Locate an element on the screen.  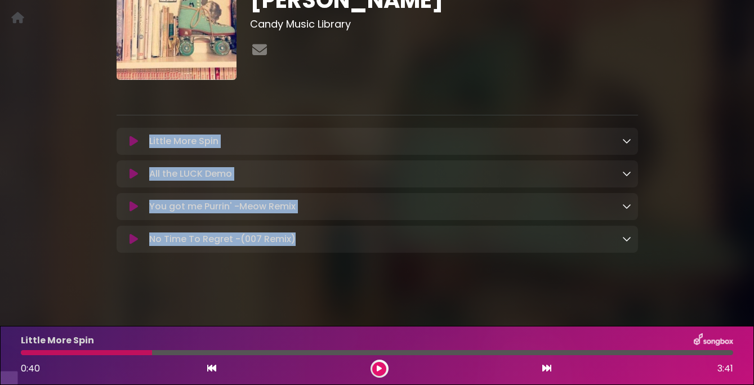
p: No Time To Regret -(007 Remix) is located at coordinates (222, 239).